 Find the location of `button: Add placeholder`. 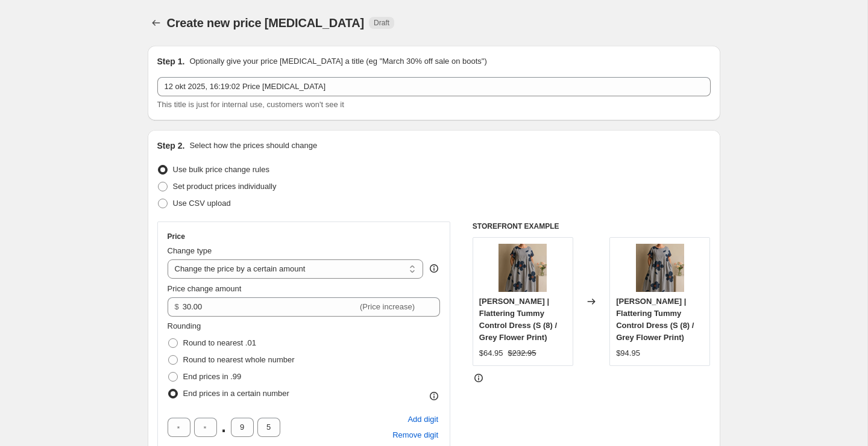

button: Add placeholder is located at coordinates (422, 420).